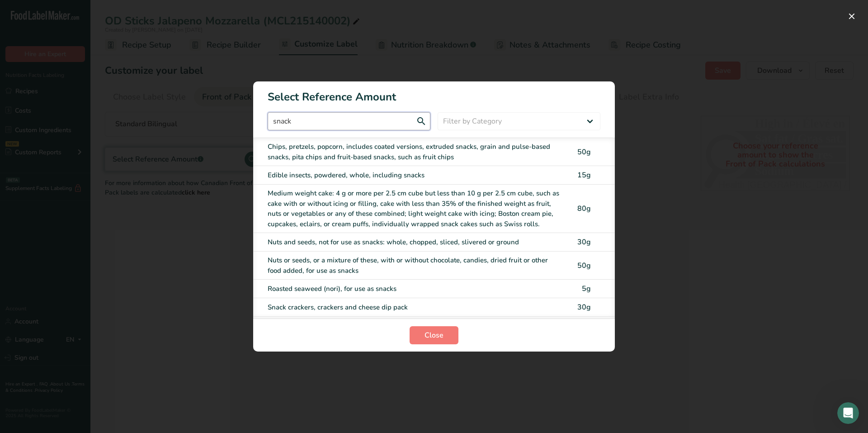 The image size is (868, 433). I want to click on div: Edible insects, powdered, whole, including snacks, so click(415, 175).